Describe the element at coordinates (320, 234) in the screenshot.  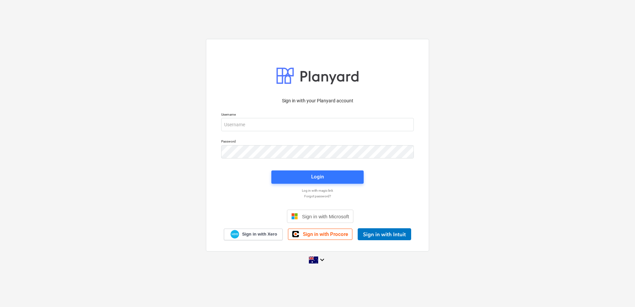
I see `a: Sign in with Procore` at that location.